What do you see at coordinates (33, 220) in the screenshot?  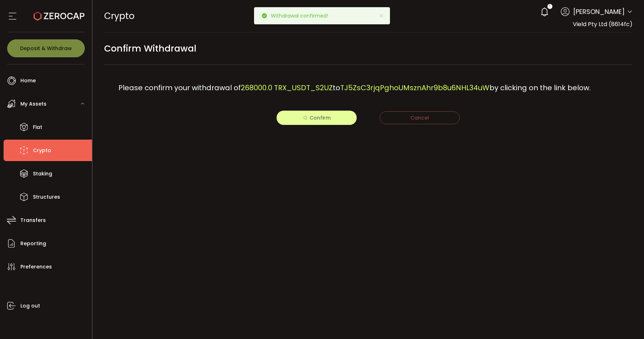 I see `span: Transfers` at bounding box center [33, 220].